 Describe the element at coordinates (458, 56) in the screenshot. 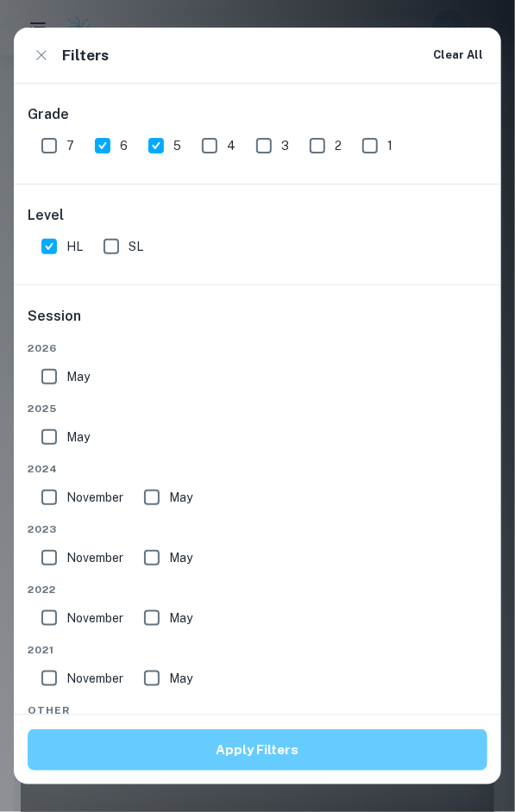

I see `button: Clear All` at that location.